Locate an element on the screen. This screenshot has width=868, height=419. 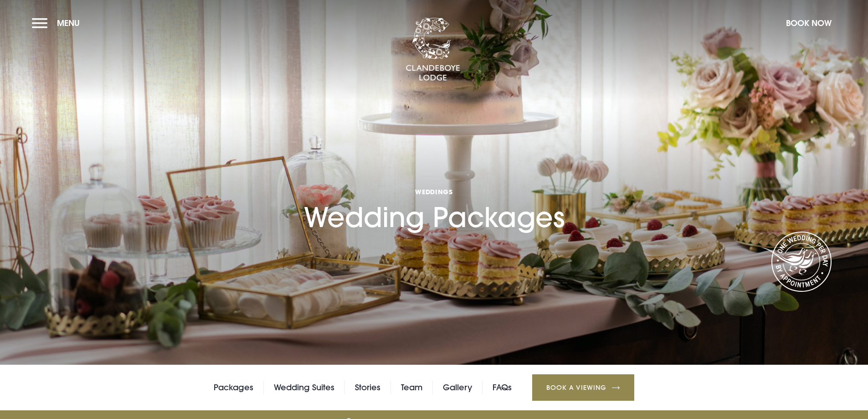
a: Gallery is located at coordinates (457, 388).